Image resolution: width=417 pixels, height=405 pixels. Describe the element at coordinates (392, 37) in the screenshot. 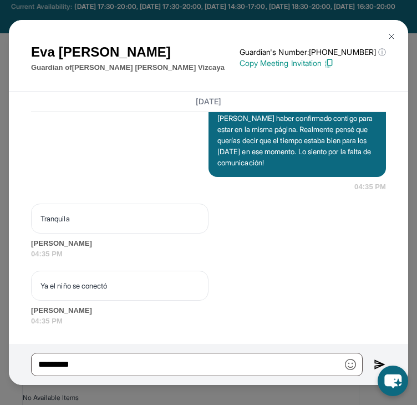

I see `img: Close Icon` at that location.